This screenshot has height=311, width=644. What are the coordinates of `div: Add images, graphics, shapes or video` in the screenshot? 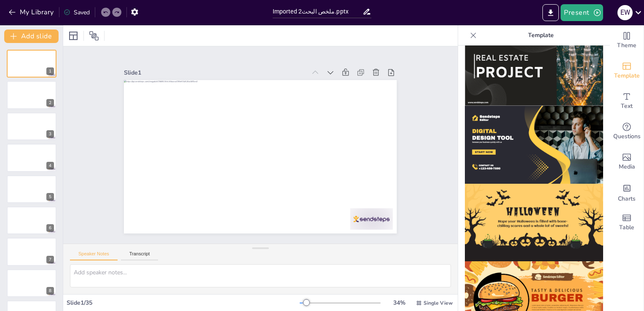 It's located at (627, 162).